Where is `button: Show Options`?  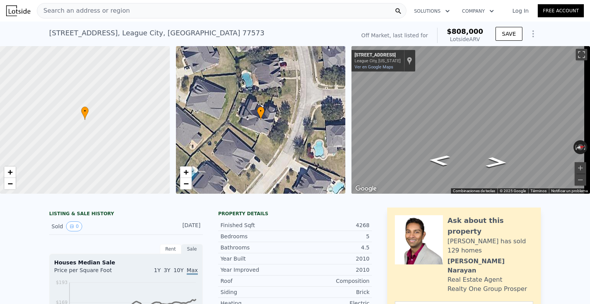
button: Show Options is located at coordinates (533, 34).